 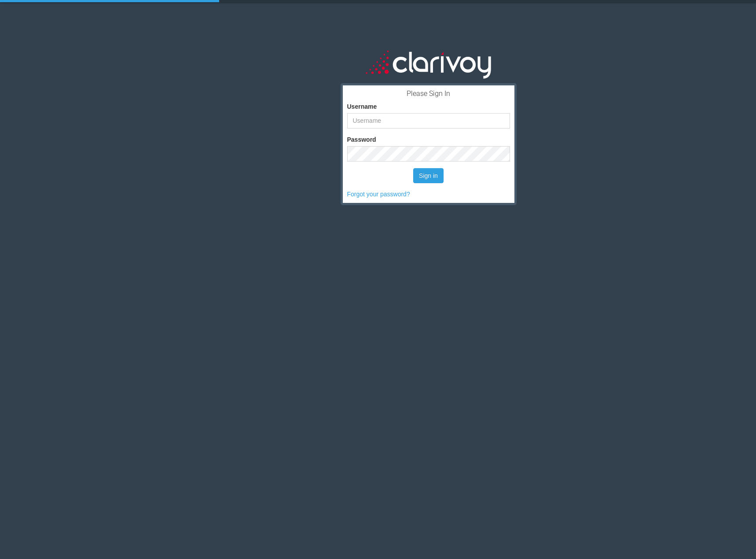 I want to click on img: clarivoy_whitetext_transbg.svg, so click(x=428, y=64).